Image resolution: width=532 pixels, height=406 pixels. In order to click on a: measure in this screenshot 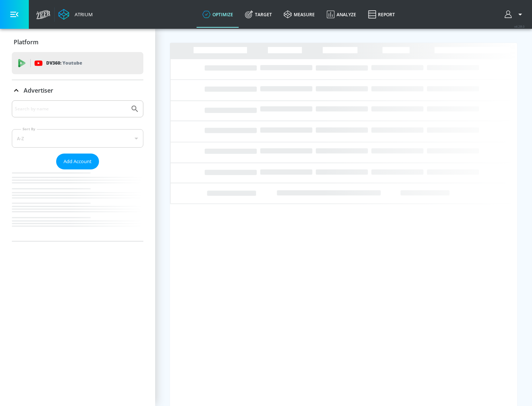, I will do `click(299, 15)`.